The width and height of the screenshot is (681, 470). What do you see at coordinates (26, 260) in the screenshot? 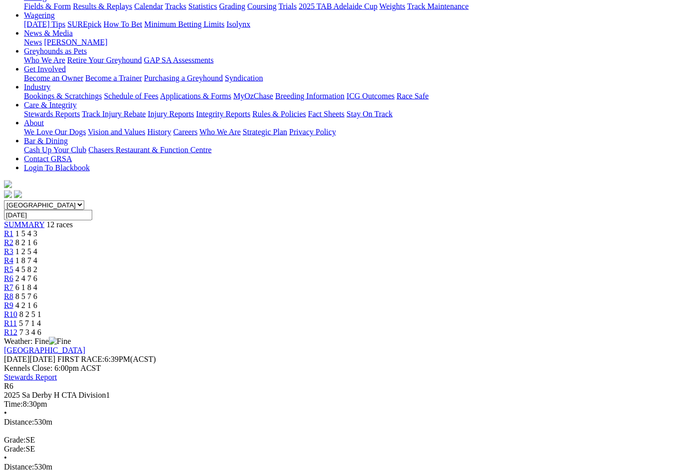
I see `span: 1 8 7 4` at bounding box center [26, 260].